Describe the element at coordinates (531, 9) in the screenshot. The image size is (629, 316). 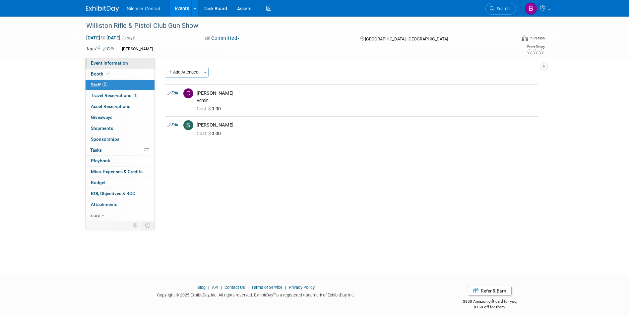
I see `img: Billee Page` at that location.